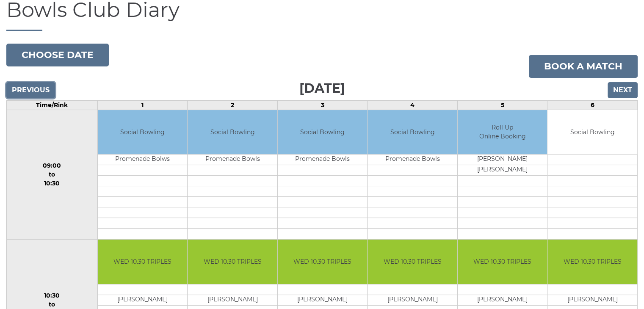 The height and width of the screenshot is (309, 644). I want to click on td: Roll Up Online Booking, so click(503, 132).